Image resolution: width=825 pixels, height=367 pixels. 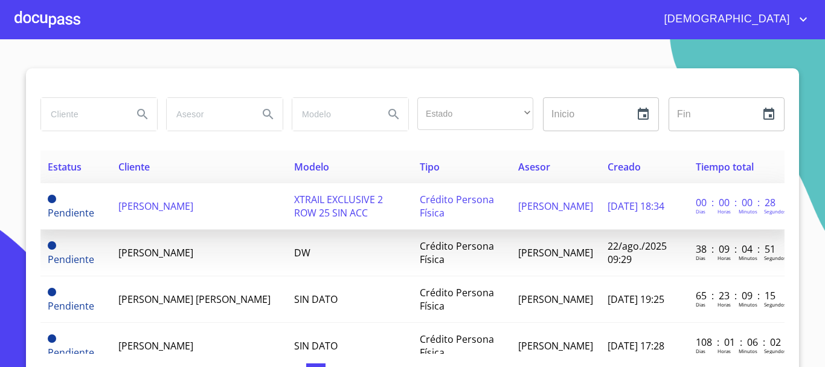 What do you see at coordinates (736, 342) in the screenshot?
I see `p: 108 : 01 : 06 : 02` at bounding box center [736, 342].